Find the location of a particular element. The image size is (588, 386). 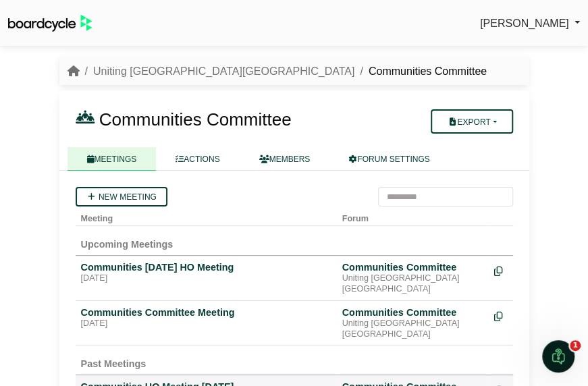

img: BoardcycleBlackGreen-aaafeed430059cb809a45853b8cf6d952af9d84e6e89e1f1685b34bfd5cb7d64.svg is located at coordinates (50, 23).